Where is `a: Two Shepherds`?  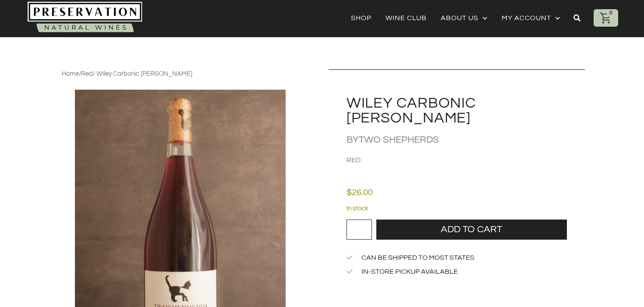
a: Two Shepherds is located at coordinates (399, 140).